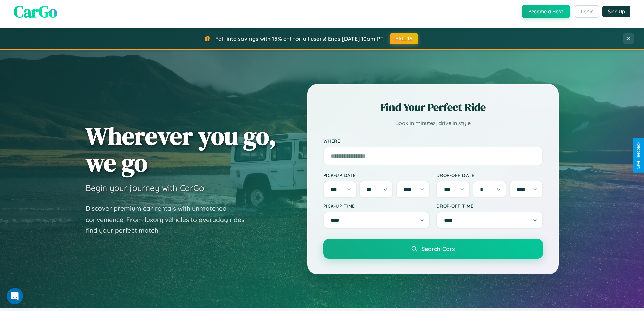  I want to click on span: Search Cars, so click(438, 248).